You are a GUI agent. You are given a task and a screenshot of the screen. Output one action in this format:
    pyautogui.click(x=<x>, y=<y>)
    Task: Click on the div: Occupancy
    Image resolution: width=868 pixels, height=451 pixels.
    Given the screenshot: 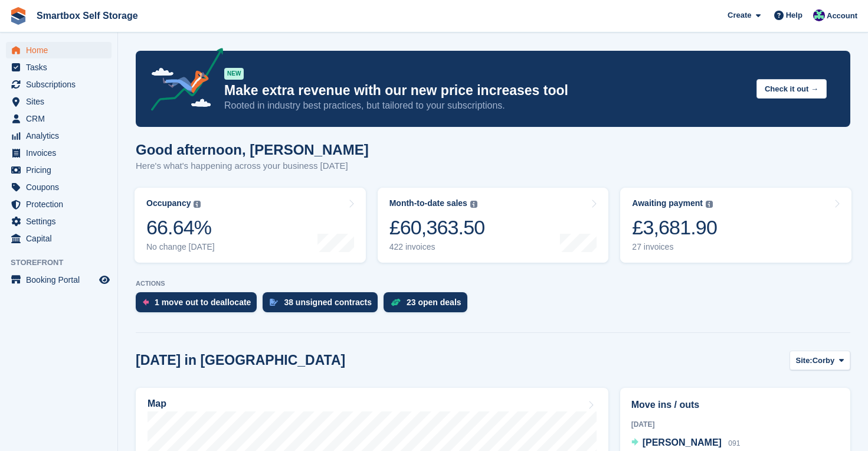 What is the action you would take?
    pyautogui.click(x=169, y=203)
    